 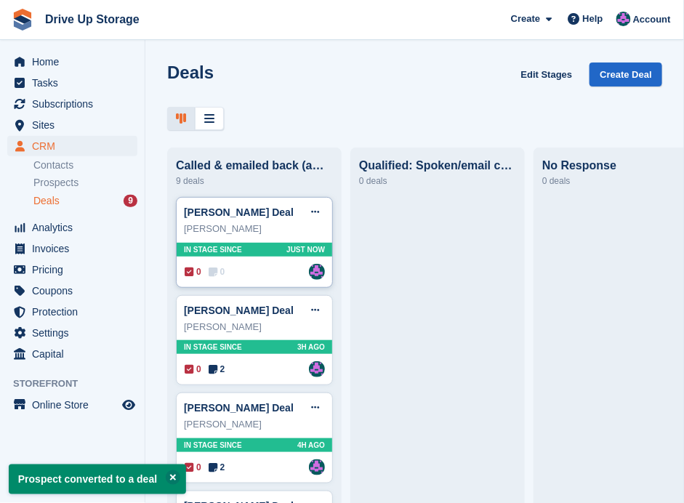 What do you see at coordinates (311, 445) in the screenshot?
I see `span: 4H AGO` at bounding box center [311, 445].